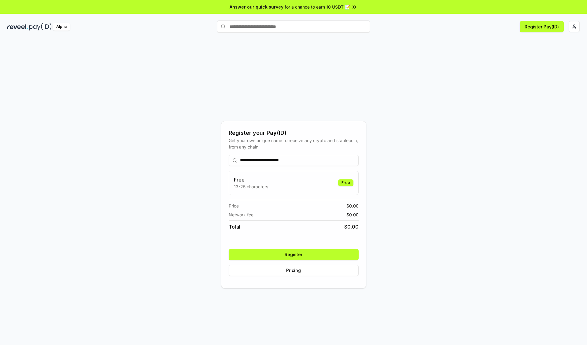 The image size is (587, 345). Describe the element at coordinates (542, 27) in the screenshot. I see `button: Register Pay(ID)` at that location.